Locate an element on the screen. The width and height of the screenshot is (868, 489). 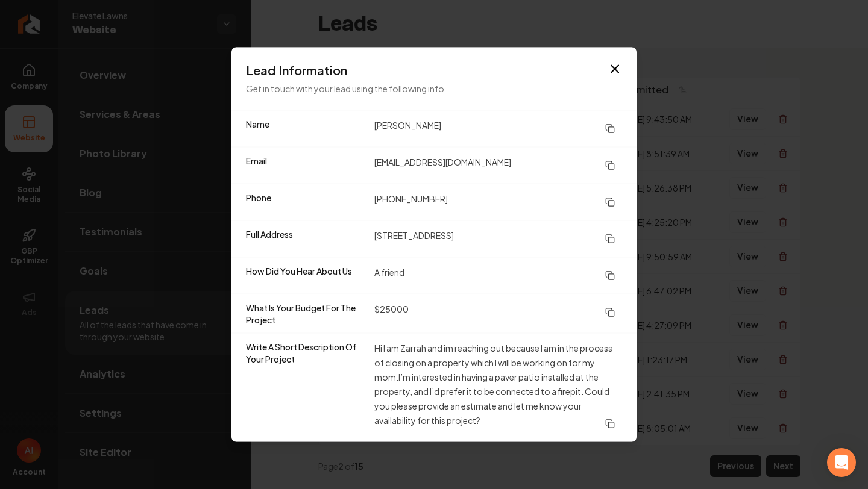
dd: $25000 is located at coordinates (498, 314).